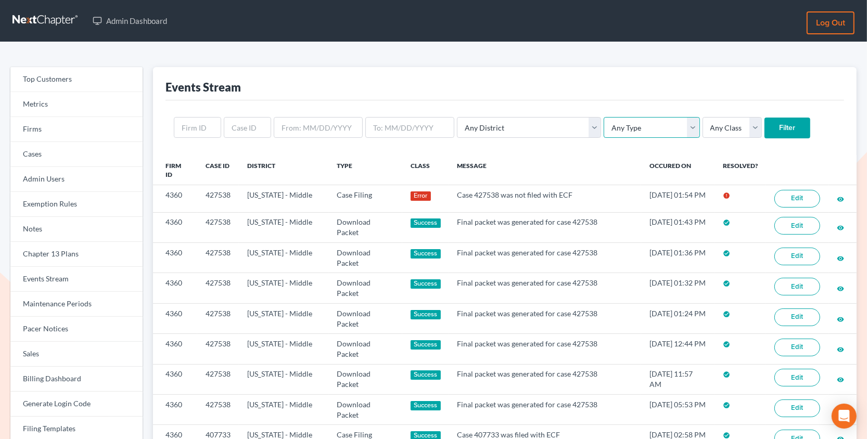 The image size is (867, 439). Describe the element at coordinates (76, 229) in the screenshot. I see `a: Notes` at that location.